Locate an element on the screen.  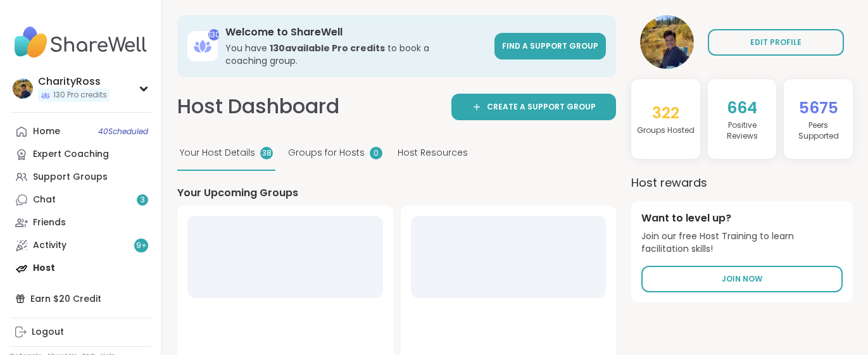
span: 5675 is located at coordinates (818, 107).